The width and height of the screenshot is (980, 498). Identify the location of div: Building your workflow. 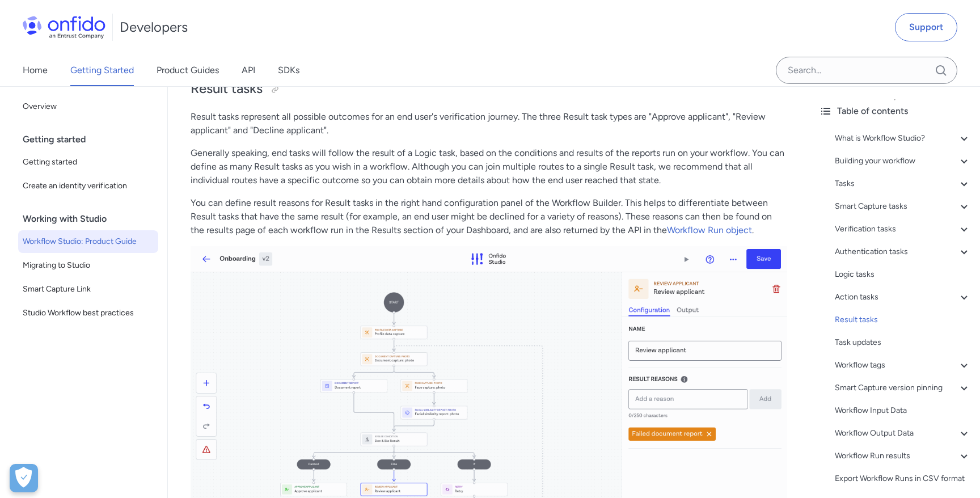
(903, 161).